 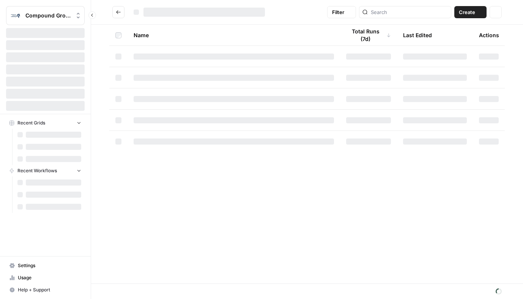 What do you see at coordinates (467, 12) in the screenshot?
I see `span: Create` at bounding box center [467, 12].